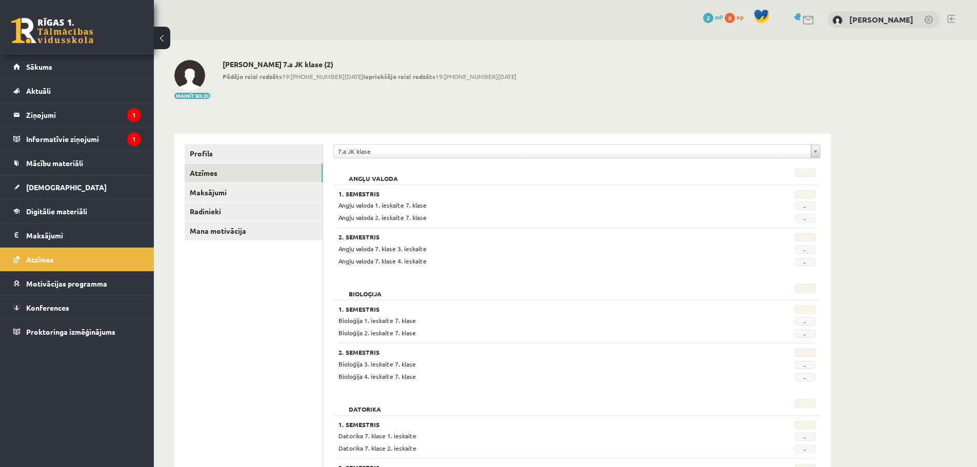 The height and width of the screenshot is (467, 977). I want to click on a: 2 mP, so click(713, 17).